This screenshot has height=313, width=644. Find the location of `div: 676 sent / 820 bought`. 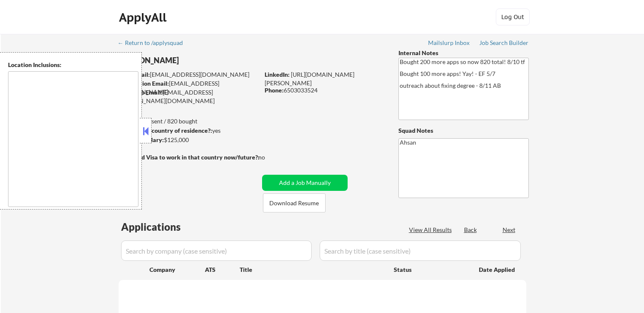

div: 676 sent / 820 bought is located at coordinates (189, 121).